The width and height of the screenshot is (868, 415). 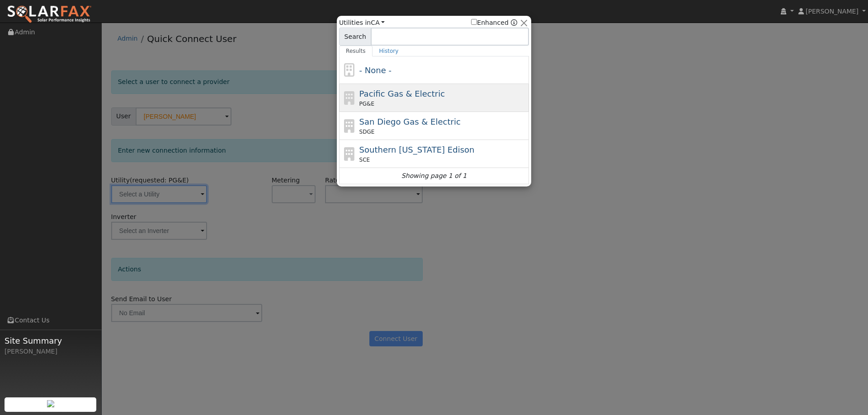 I want to click on label: Enhanced, so click(x=490, y=23).